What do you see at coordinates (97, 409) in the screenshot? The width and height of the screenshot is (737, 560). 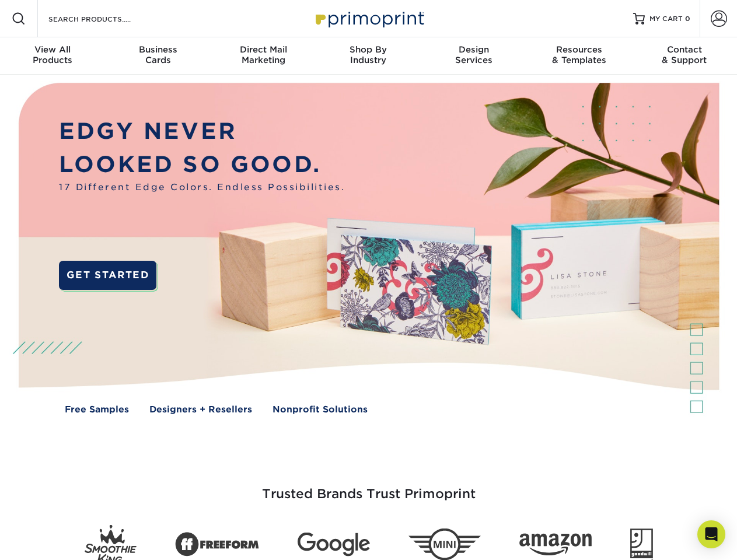 I see `a: Free Samples` at bounding box center [97, 409].